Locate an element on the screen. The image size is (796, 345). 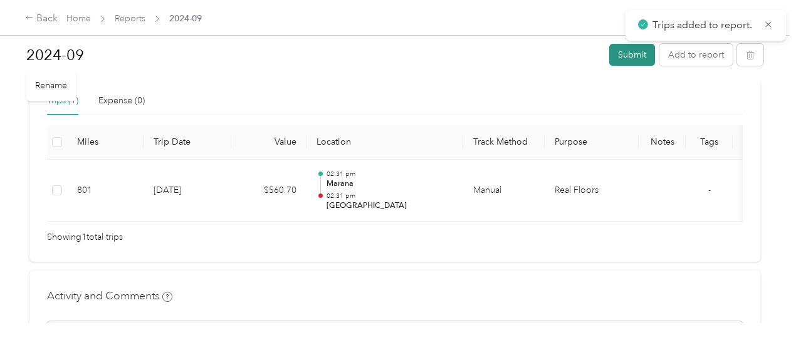
span: 2024-09 is located at coordinates (185, 18).